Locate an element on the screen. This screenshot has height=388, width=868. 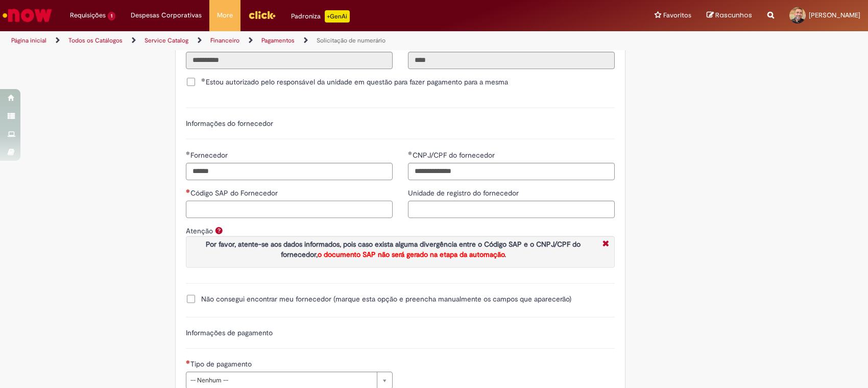
i: Fechar More information Por question_atencao_fornecedor_manual is located at coordinates (606, 244).